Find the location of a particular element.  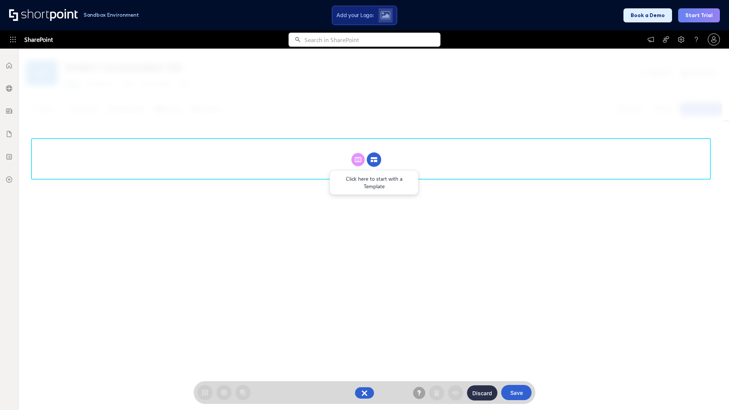

button: Save is located at coordinates (516, 392).